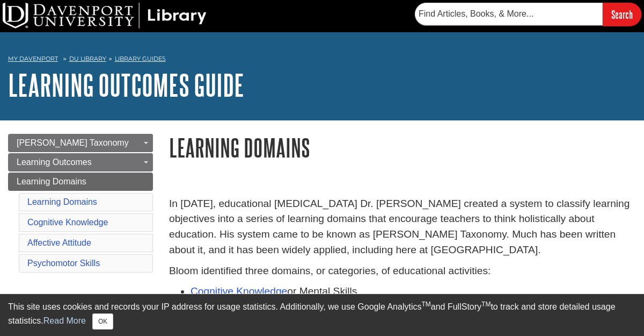  I want to click on button: Close, so click(102, 321).